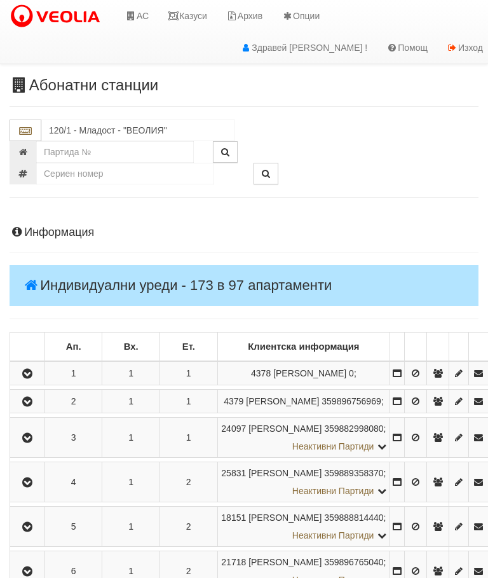 This screenshot has width=488, height=578. Describe the element at coordinates (352, 373) in the screenshot. I see `span: 0` at that location.